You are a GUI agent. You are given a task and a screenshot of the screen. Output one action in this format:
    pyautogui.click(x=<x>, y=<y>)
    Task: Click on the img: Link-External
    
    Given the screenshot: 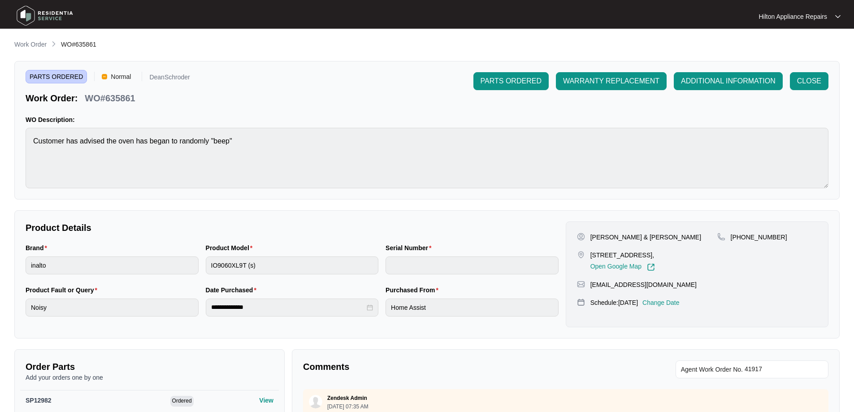 What is the action you would take?
    pyautogui.click(x=651, y=267)
    